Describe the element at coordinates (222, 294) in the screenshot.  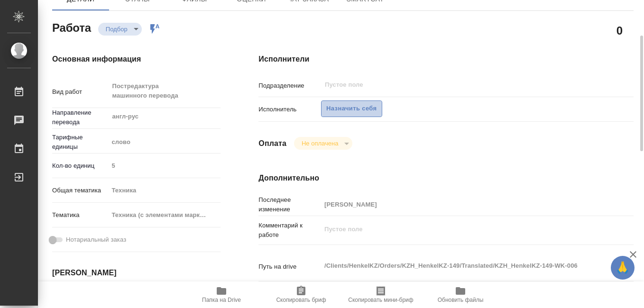
I see `button: Папка на Drive` at that location.